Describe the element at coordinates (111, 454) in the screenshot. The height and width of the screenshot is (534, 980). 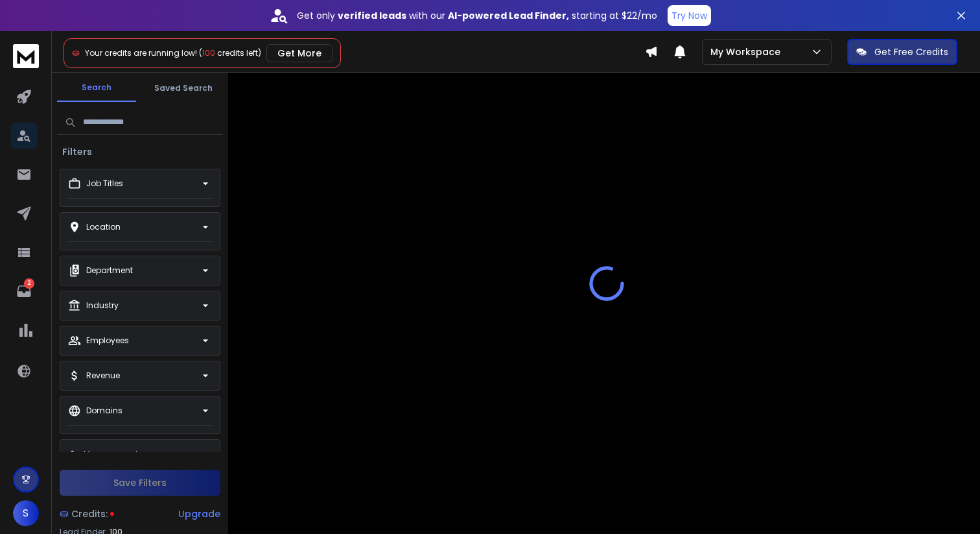
I see `p: Management` at that location.